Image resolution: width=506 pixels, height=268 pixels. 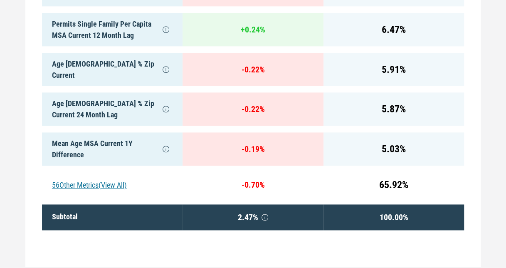 What do you see at coordinates (253, 30) in the screenshot?
I see `div: + 0.24 %` at bounding box center [253, 30].